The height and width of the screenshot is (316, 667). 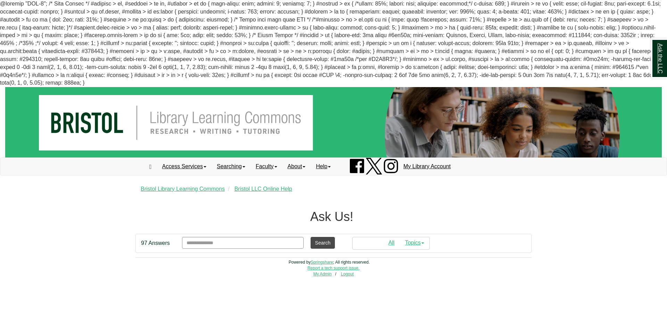 What do you see at coordinates (183, 189) in the screenshot?
I see `a: Bristol Library Learning Commons` at bounding box center [183, 189].